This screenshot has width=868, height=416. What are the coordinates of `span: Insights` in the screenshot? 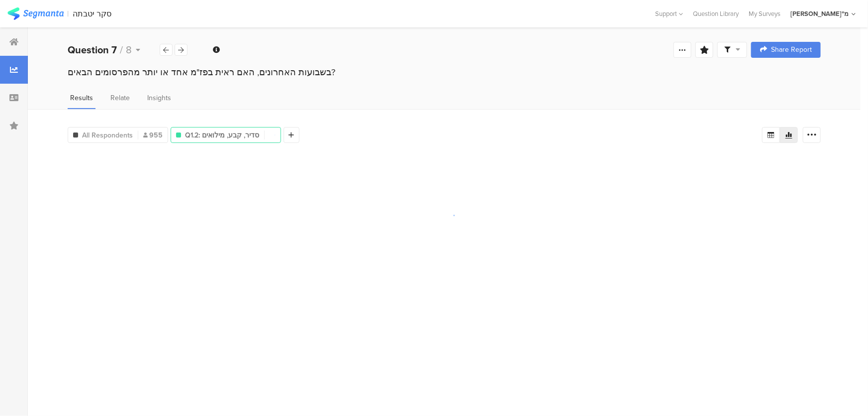 It's located at (159, 97).